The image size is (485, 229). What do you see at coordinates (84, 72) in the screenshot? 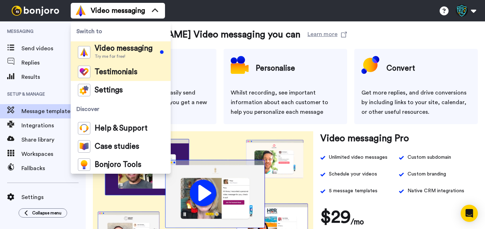
I see `img: tm-color.svg` at bounding box center [84, 72].